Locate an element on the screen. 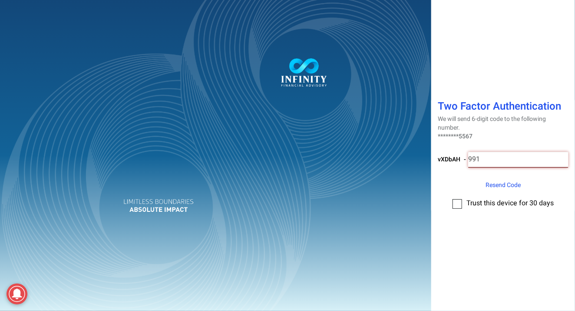 Image resolution: width=575 pixels, height=311 pixels. h1: Two Factor Authentication is located at coordinates (503, 107).